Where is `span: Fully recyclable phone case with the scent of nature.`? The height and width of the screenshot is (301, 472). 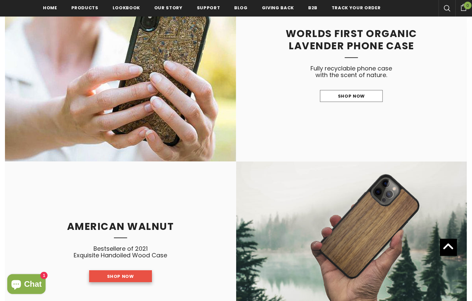 span: Fully recyclable phone case with the scent of nature. is located at coordinates (352, 71).